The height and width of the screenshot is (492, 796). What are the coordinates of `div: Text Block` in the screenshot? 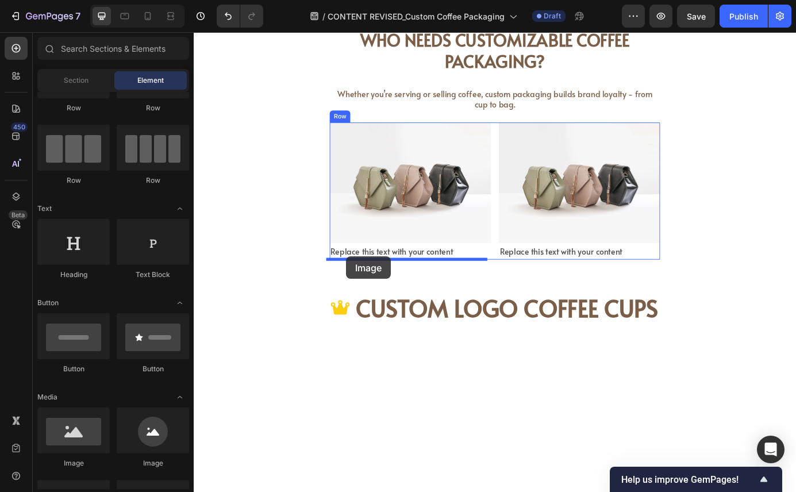 It's located at (153, 275).